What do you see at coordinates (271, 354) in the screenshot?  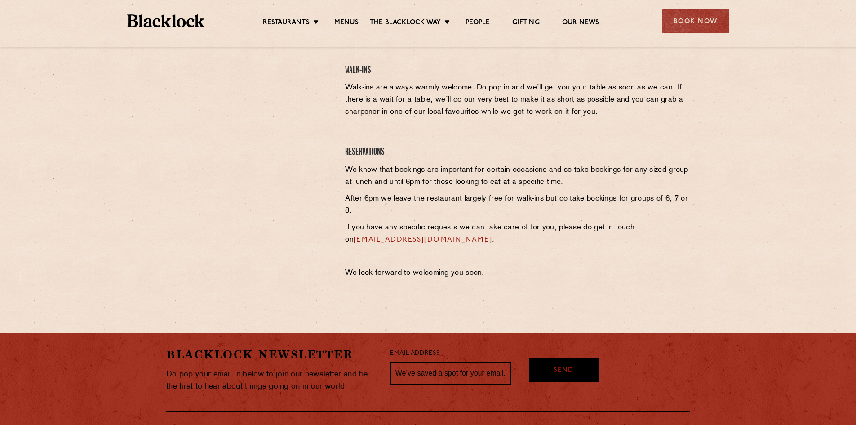 I see `h2: Blacklock Newsletter` at bounding box center [271, 354].